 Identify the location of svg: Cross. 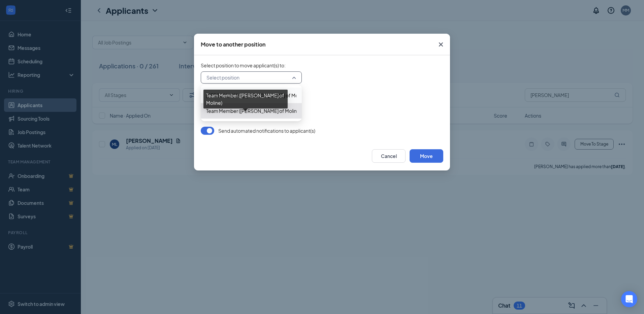
(441, 45).